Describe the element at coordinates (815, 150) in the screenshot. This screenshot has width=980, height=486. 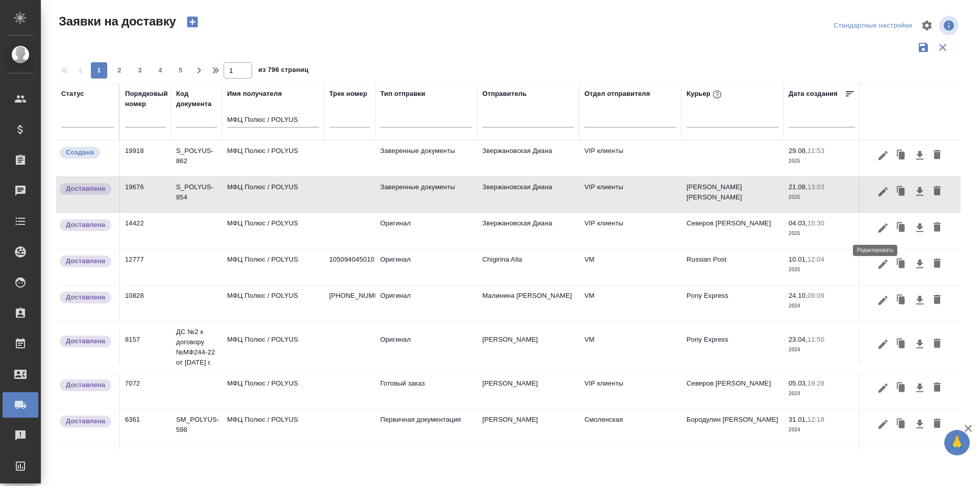
I see `p: 11:53` at that location.